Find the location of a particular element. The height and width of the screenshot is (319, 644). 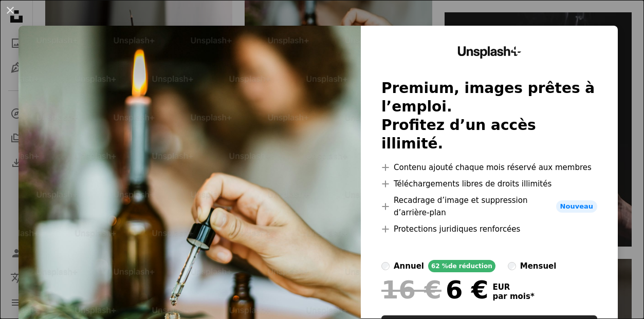

span: EUR is located at coordinates (513, 287).